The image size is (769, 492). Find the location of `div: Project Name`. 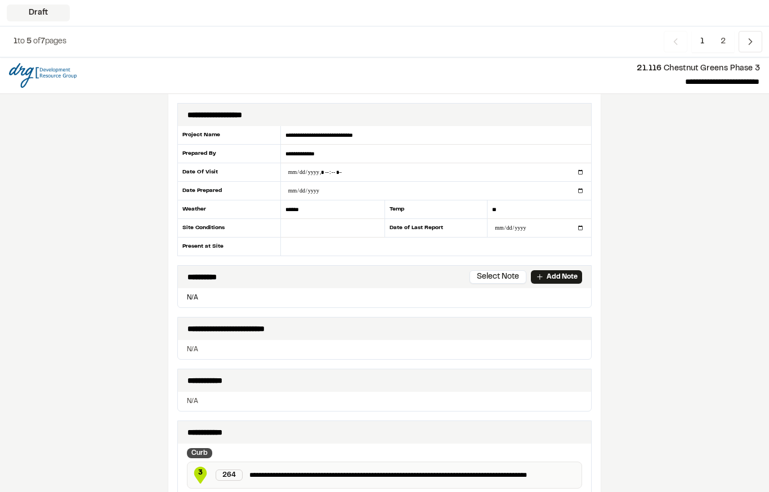

div: Project Name is located at coordinates (229, 135).